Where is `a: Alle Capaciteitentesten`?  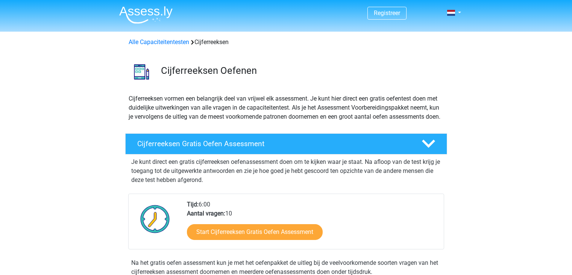
a: Alle Capaciteitentesten is located at coordinates (159, 42).